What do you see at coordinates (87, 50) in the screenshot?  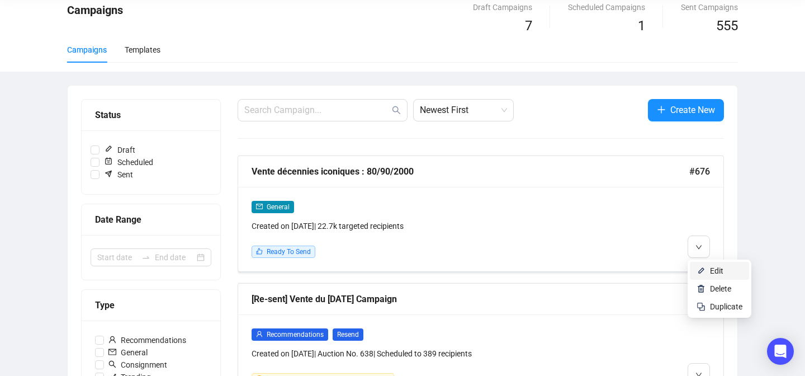 I see `div: Campaigns` at bounding box center [87, 50].